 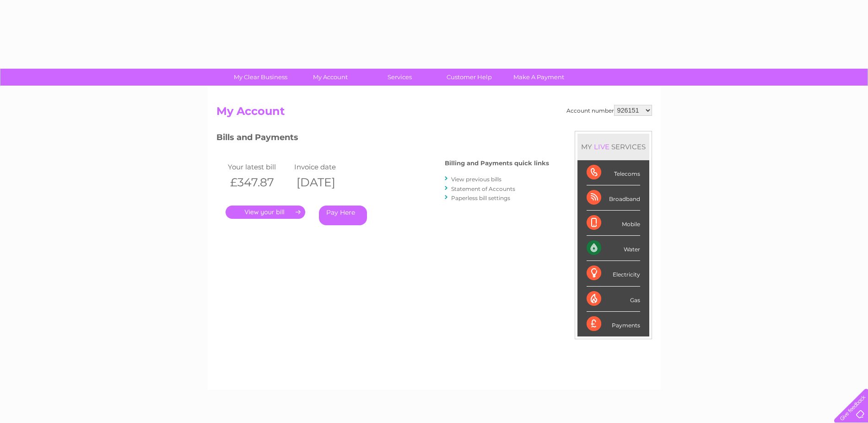 I want to click on td: Invoice date, so click(x=325, y=167).